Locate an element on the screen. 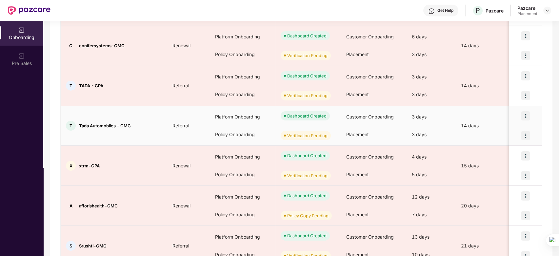 The width and height of the screenshot is (559, 256). img: New Pazcare Logo is located at coordinates (29, 10).